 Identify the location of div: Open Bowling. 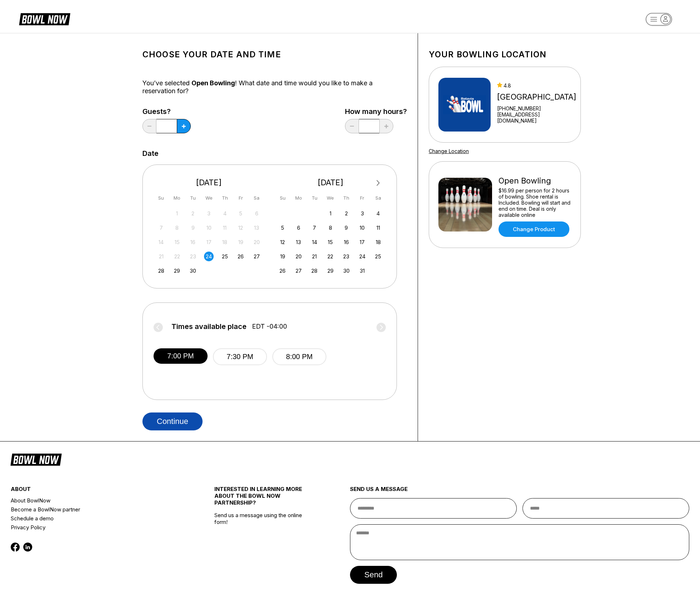
(535, 181).